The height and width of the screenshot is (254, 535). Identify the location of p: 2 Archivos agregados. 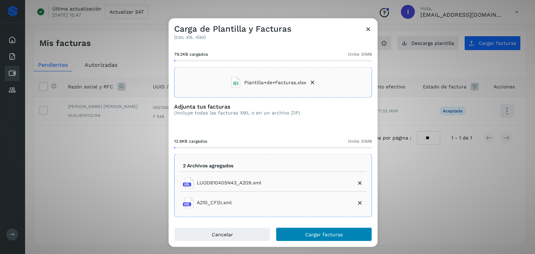
(208, 166).